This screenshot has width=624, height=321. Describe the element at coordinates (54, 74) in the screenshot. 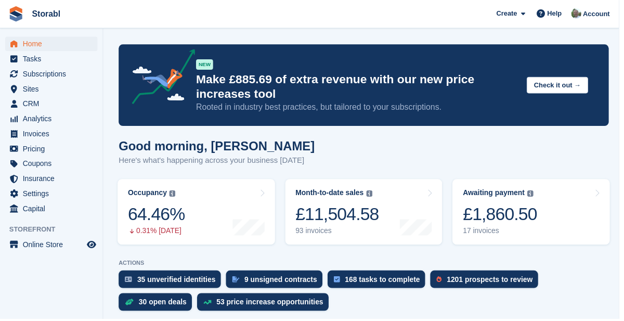

I see `span: Subscriptions` at that location.